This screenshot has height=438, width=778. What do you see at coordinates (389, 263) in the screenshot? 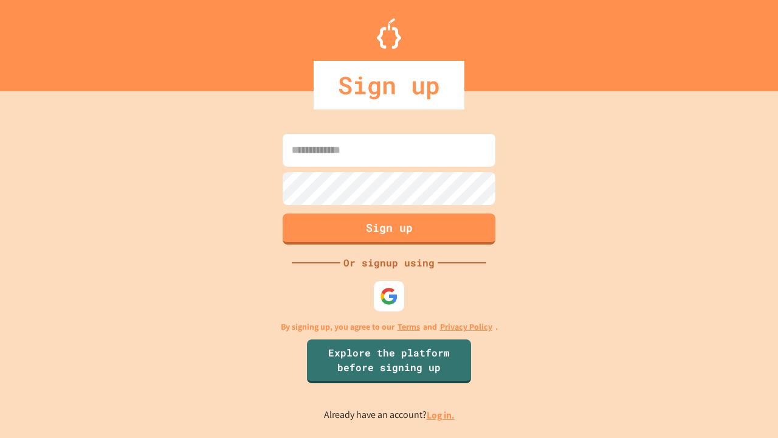
I see `div: Or signup using` at bounding box center [389, 263].